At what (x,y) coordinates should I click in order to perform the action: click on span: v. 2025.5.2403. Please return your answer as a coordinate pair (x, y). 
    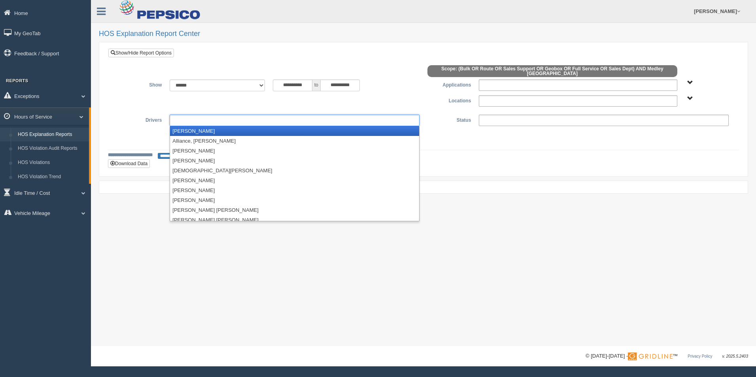
    Looking at the image, I should click on (735, 356).